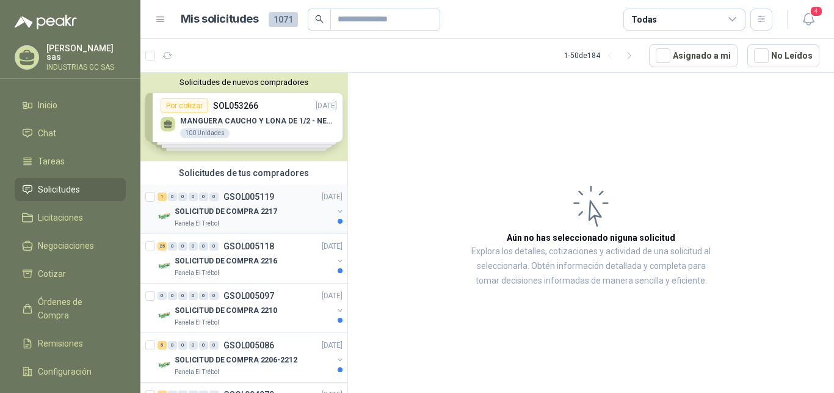 This screenshot has width=834, height=393. What do you see at coordinates (70, 133) in the screenshot?
I see `a: Chat` at bounding box center [70, 133].